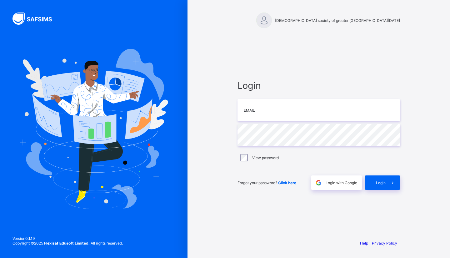 The height and width of the screenshot is (258, 450). I want to click on label: View password, so click(265, 157).